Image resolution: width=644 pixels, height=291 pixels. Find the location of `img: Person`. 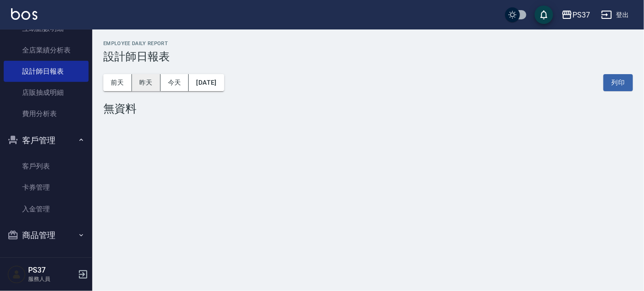

img: Person is located at coordinates (16, 275).